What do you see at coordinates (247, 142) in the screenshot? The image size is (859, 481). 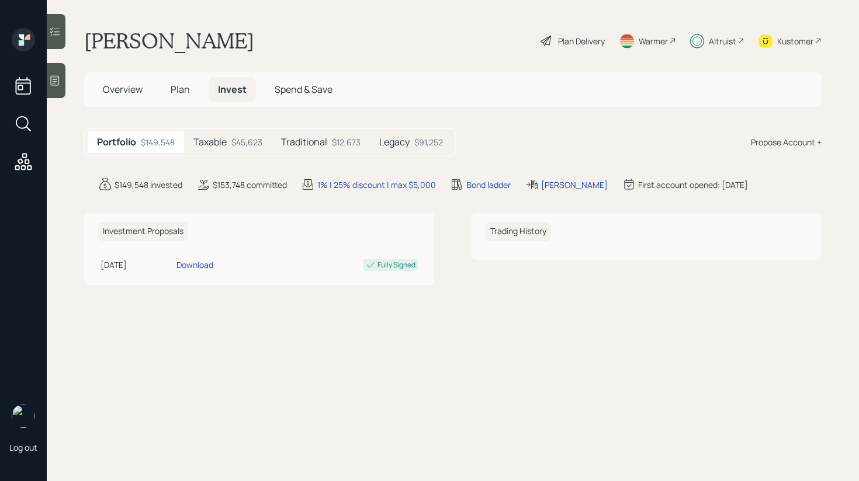 I see `div: $45,623` at bounding box center [247, 142].